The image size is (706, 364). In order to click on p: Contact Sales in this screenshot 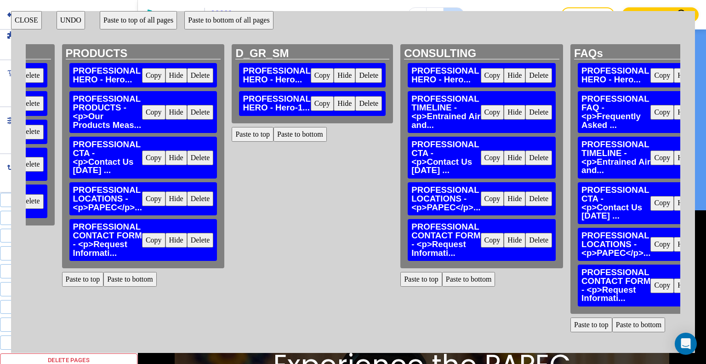, I will do `click(652, 15)`.